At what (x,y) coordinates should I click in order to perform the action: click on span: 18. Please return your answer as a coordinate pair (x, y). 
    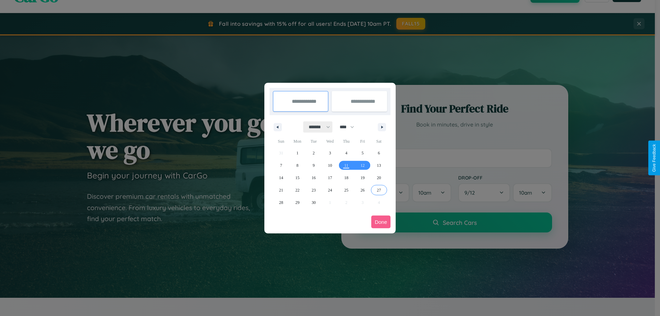
    Looking at the image, I should click on (346, 178).